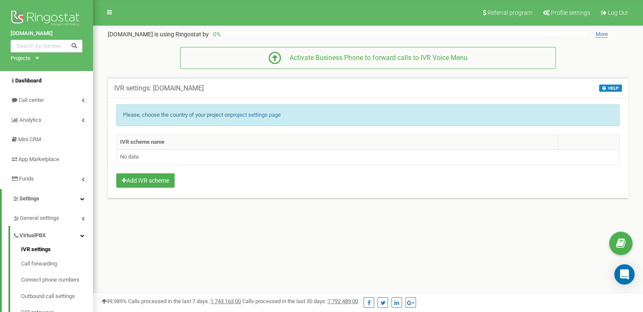  What do you see at coordinates (145, 181) in the screenshot?
I see `button: Add IVR scheme` at bounding box center [145, 181].